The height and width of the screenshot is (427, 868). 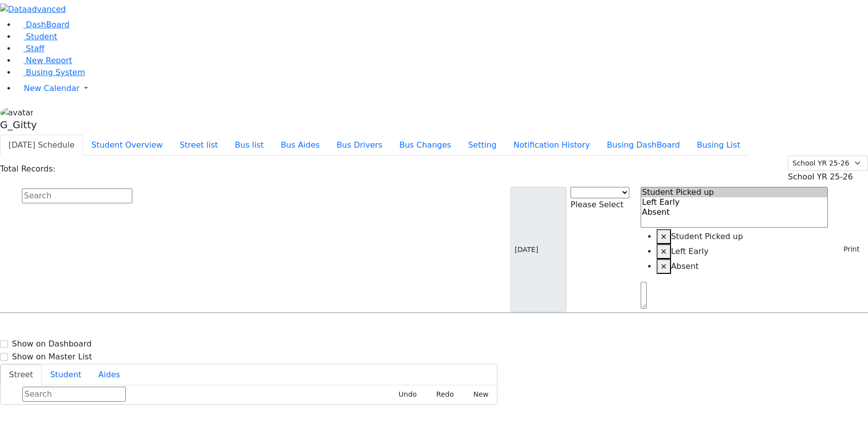 What do you see at coordinates (55, 72) in the screenshot?
I see `span: Busing System` at bounding box center [55, 72].